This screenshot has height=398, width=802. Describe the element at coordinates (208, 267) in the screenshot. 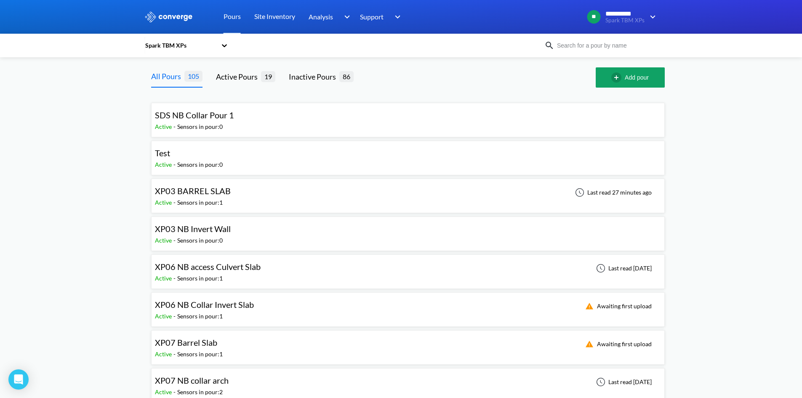

I see `span: XP06 NB access Culvert Slab` at that location.